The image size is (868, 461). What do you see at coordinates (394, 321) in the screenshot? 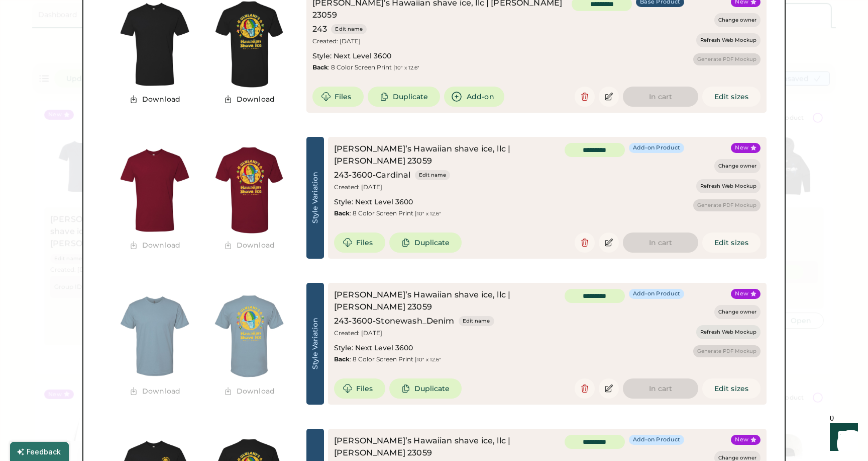
I see `div: 243-3600-Stonewash_Denim` at bounding box center [394, 321].